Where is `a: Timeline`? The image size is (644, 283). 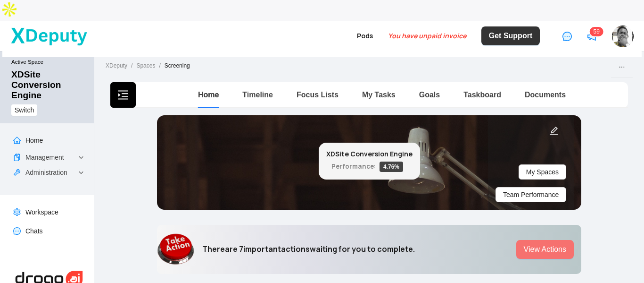 a: Timeline is located at coordinates (258, 94).